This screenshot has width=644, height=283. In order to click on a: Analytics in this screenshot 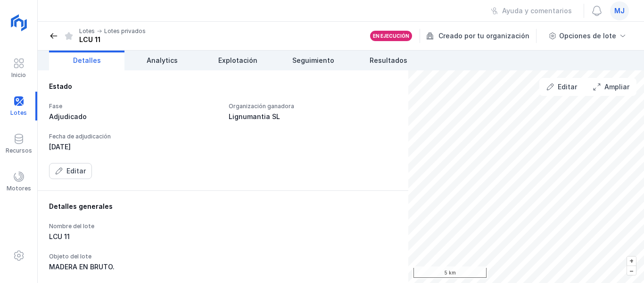, I will do `click(162, 60)`.